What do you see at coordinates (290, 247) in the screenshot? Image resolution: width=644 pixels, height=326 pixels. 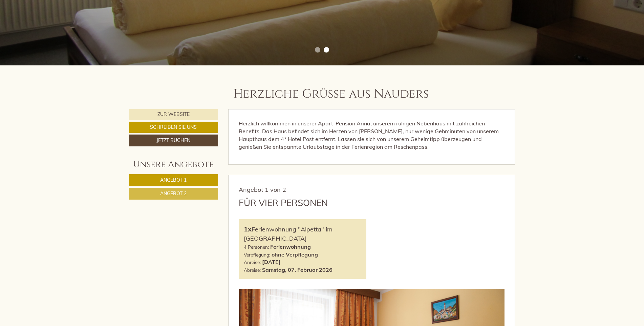 I see `b: Ferienwohnung` at bounding box center [290, 247].